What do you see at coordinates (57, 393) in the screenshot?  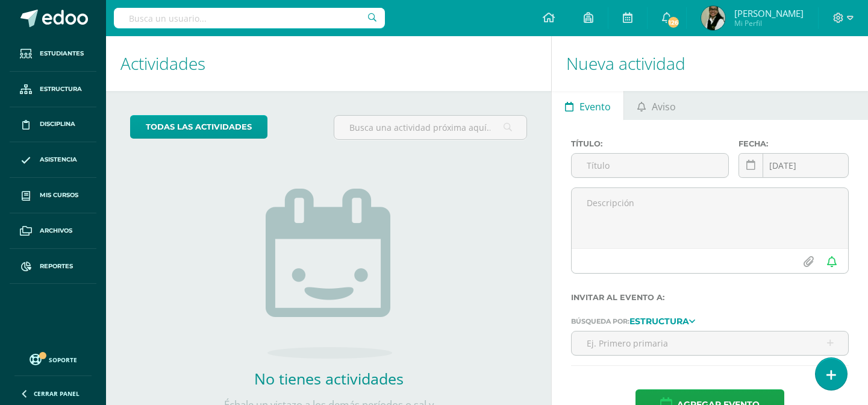 I see `span: Cerrar panel` at bounding box center [57, 393].